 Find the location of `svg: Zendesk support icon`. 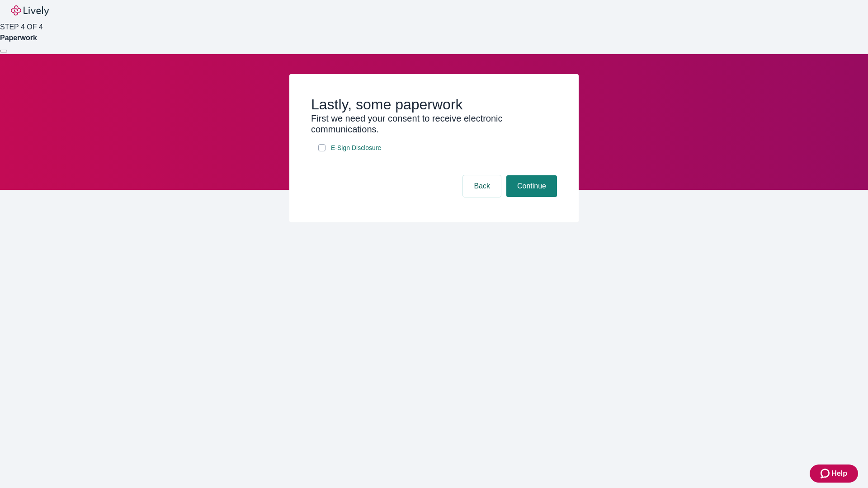

svg: Zendesk support icon is located at coordinates (826, 474).